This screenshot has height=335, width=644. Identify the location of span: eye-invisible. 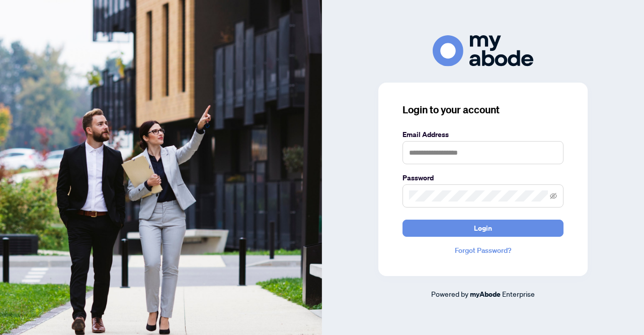
(553, 196).